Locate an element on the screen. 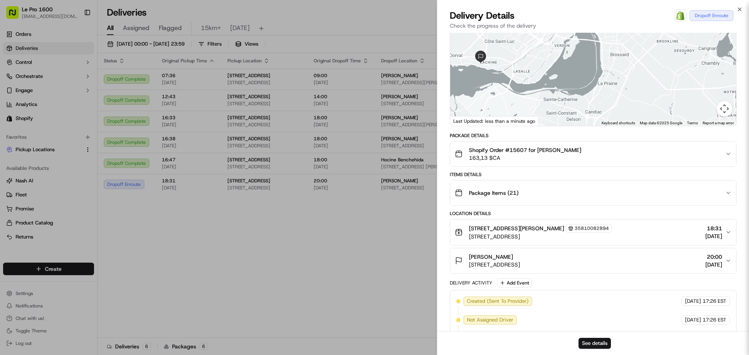 The height and width of the screenshot is (355, 749). a: Report a map error is located at coordinates (718, 123).